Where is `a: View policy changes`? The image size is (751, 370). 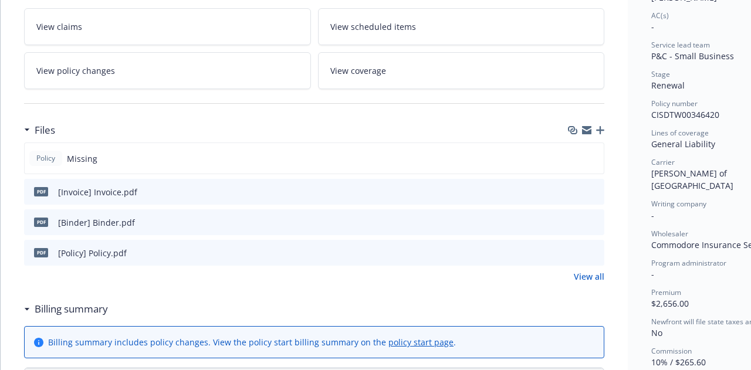
a: View policy changes is located at coordinates (167, 70).